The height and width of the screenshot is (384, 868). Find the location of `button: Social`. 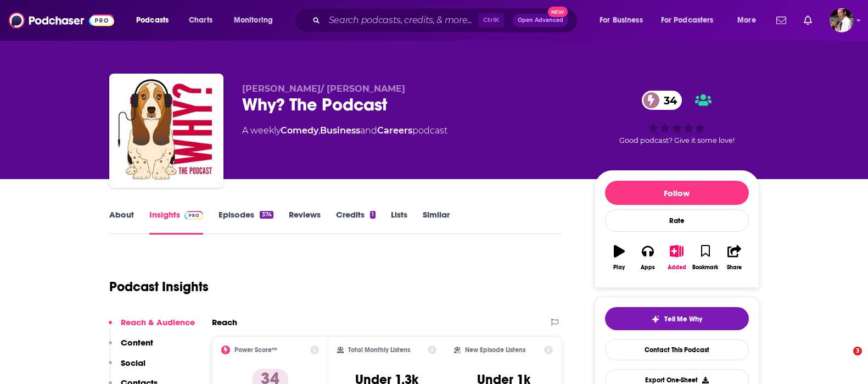

button: Social is located at coordinates (127, 367).